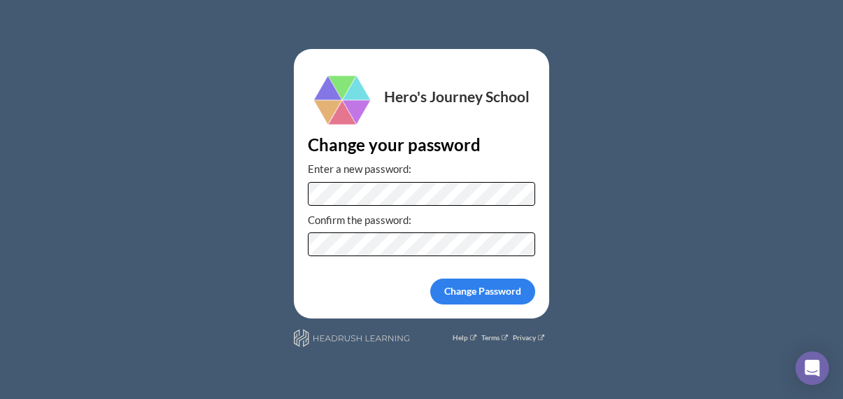 This screenshot has width=843, height=399. What do you see at coordinates (421, 144) in the screenshot?
I see `h1: Change your password` at bounding box center [421, 144].